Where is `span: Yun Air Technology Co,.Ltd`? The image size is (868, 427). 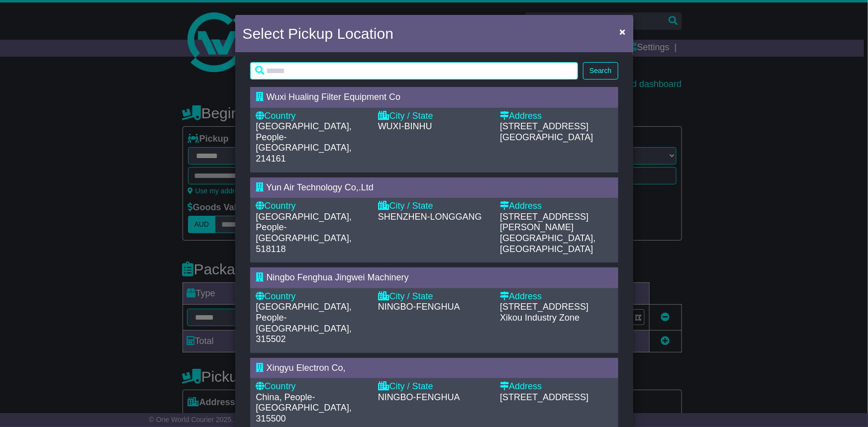 span: Yun Air Technology Co,.Ltd is located at coordinates (320, 187).